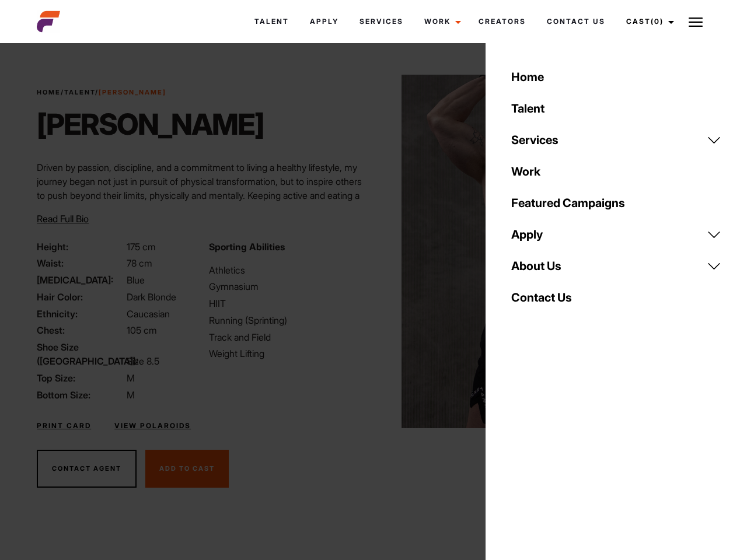 This screenshot has width=747, height=560. I want to click on li: Gymnasium, so click(288, 286).